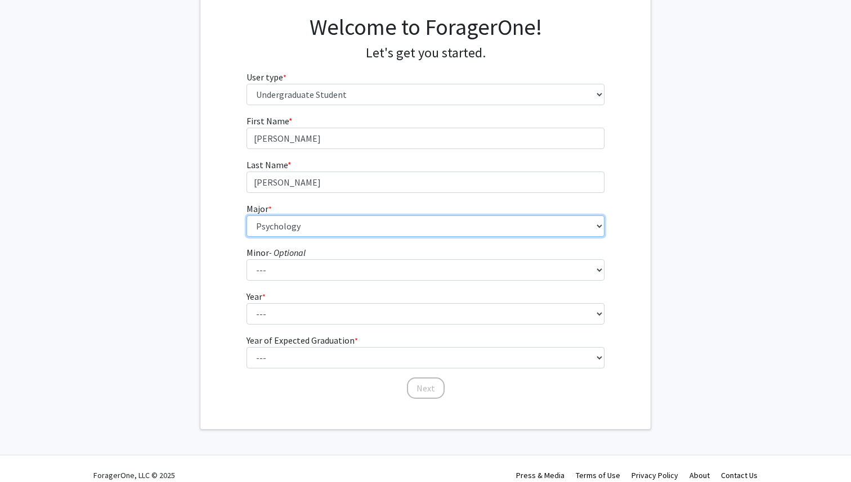 The width and height of the screenshot is (851, 482). I want to click on label: User type, so click(266, 77).